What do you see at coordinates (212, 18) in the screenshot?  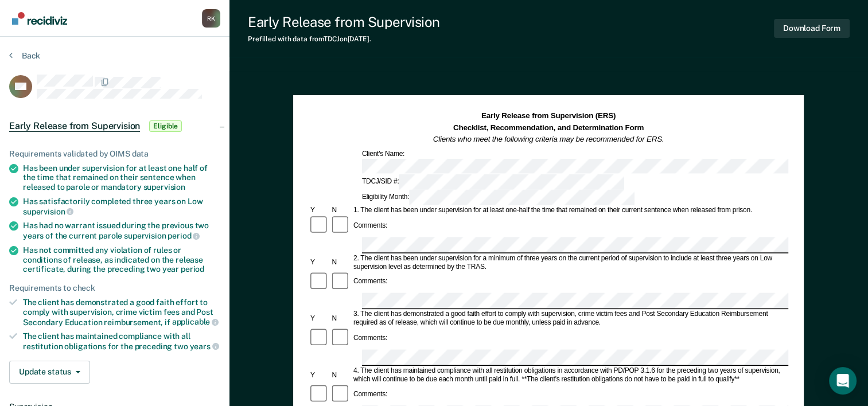 I see `div: R K` at bounding box center [212, 18].